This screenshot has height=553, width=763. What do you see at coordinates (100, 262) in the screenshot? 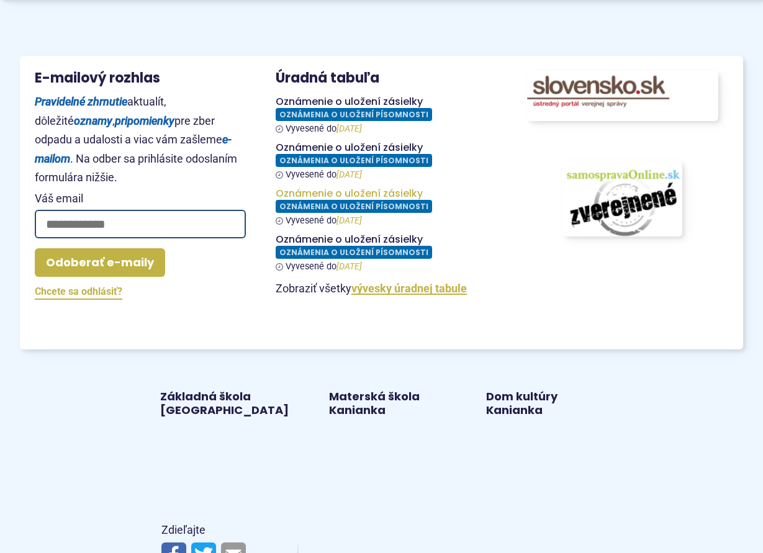
I see `button: Odoberať e-maily` at bounding box center [100, 262].